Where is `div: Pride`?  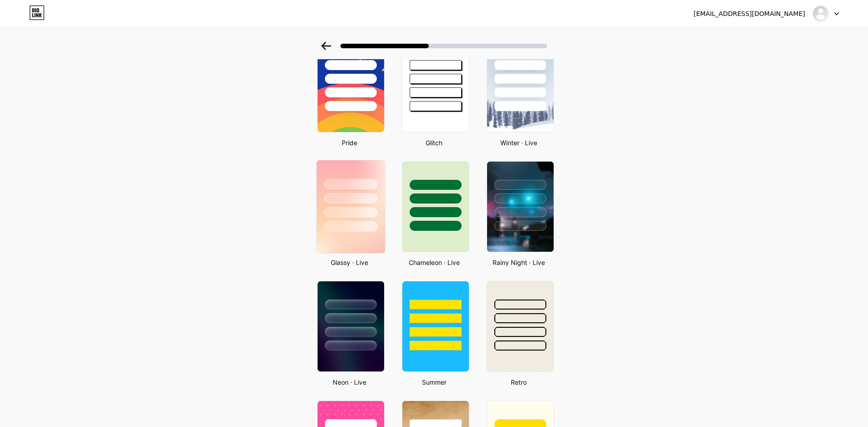 div: Pride is located at coordinates (349, 142).